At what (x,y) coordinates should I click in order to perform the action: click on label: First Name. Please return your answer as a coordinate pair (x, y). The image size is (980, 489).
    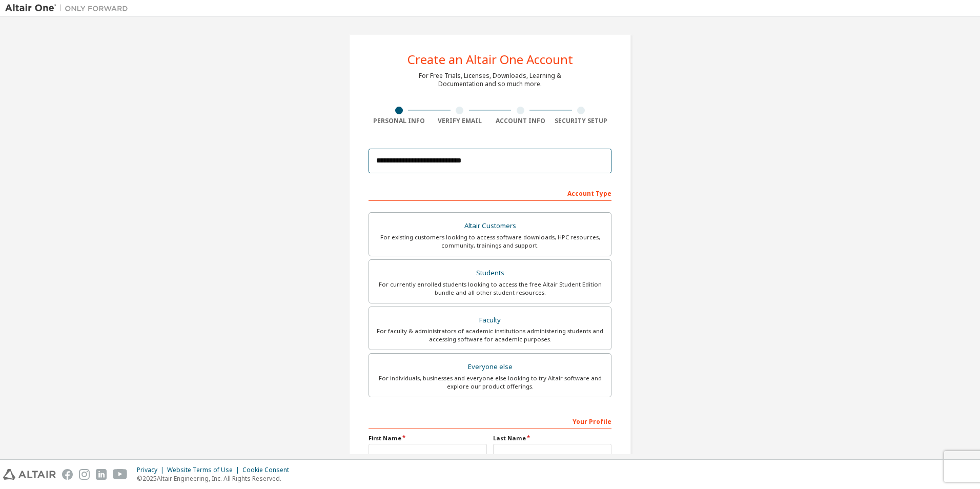
    Looking at the image, I should click on (428, 438).